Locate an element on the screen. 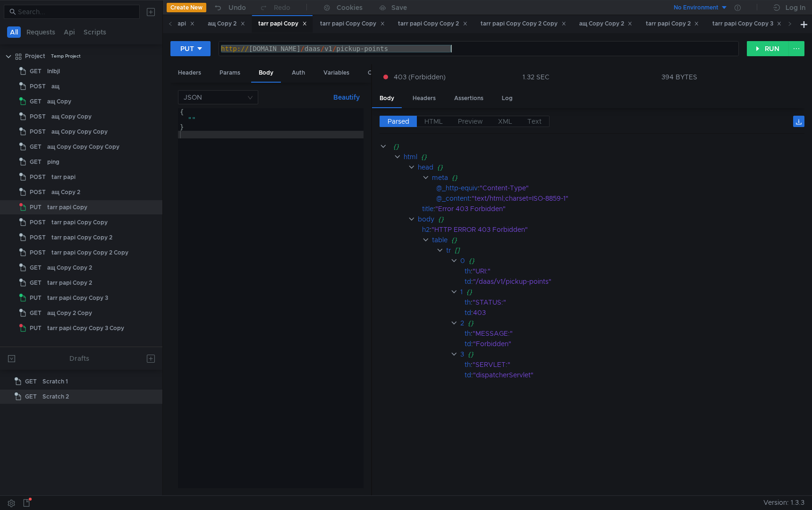 The height and width of the screenshot is (510, 812). div: Variables is located at coordinates (336, 73).